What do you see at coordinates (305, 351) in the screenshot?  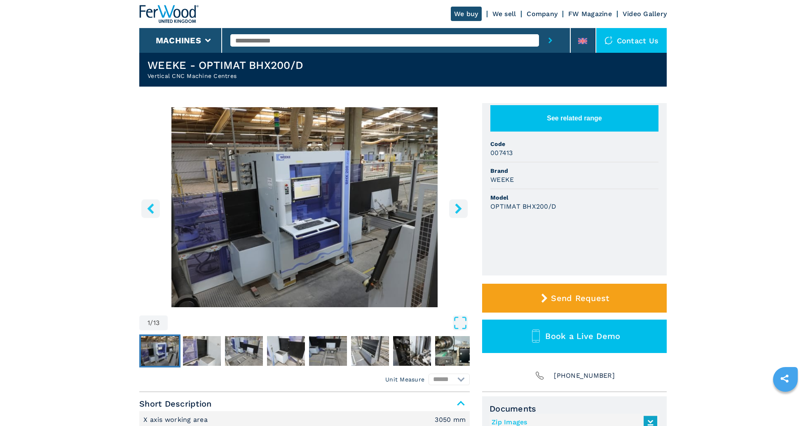 I see `nav: Thumbnail Navigation` at bounding box center [305, 351].